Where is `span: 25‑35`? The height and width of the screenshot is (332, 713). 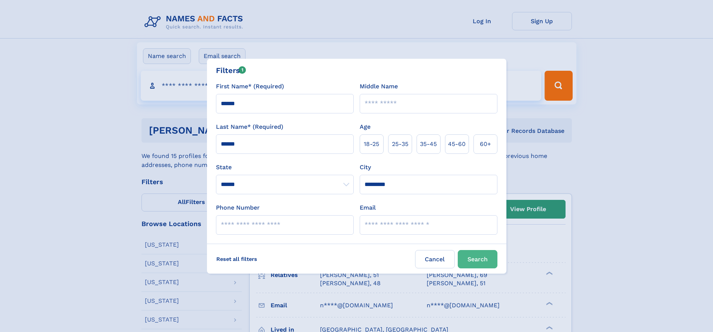
span: 25‑35 is located at coordinates (400, 144).